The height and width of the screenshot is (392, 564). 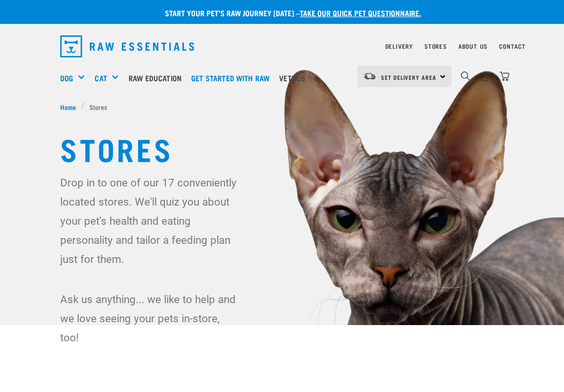 I want to click on a: Delivery, so click(x=399, y=46).